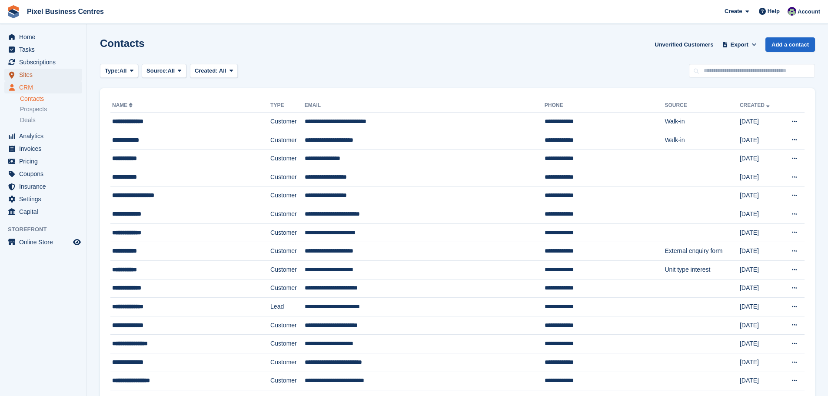 This screenshot has height=396, width=828. I want to click on span: Settings, so click(45, 199).